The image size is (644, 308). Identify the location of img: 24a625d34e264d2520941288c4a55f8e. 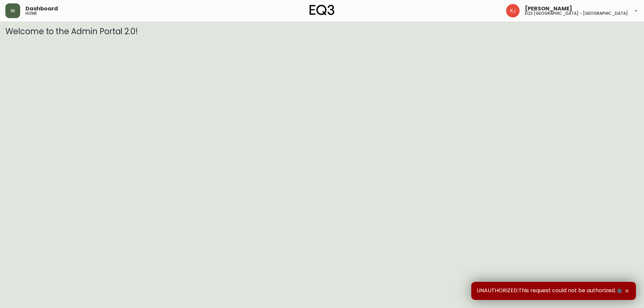
(513, 11).